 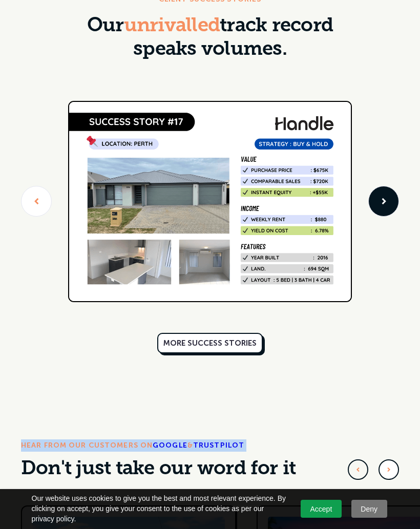 What do you see at coordinates (210, 470) in the screenshot?
I see `h3: Don't just take our word for it` at bounding box center [210, 470].